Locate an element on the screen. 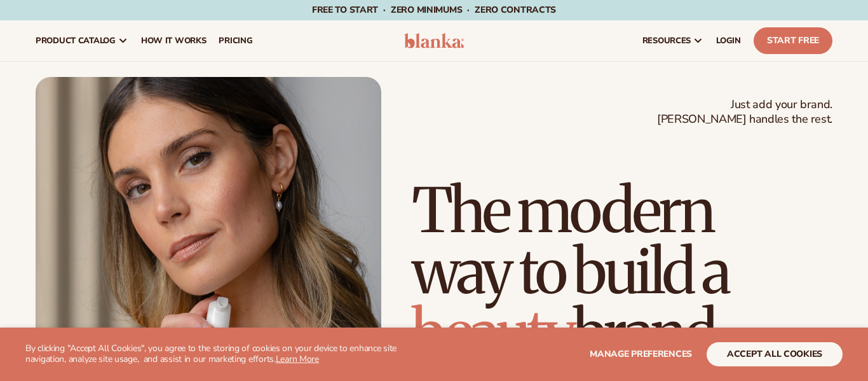 This screenshot has width=868, height=381. a: logo is located at coordinates (434, 41).